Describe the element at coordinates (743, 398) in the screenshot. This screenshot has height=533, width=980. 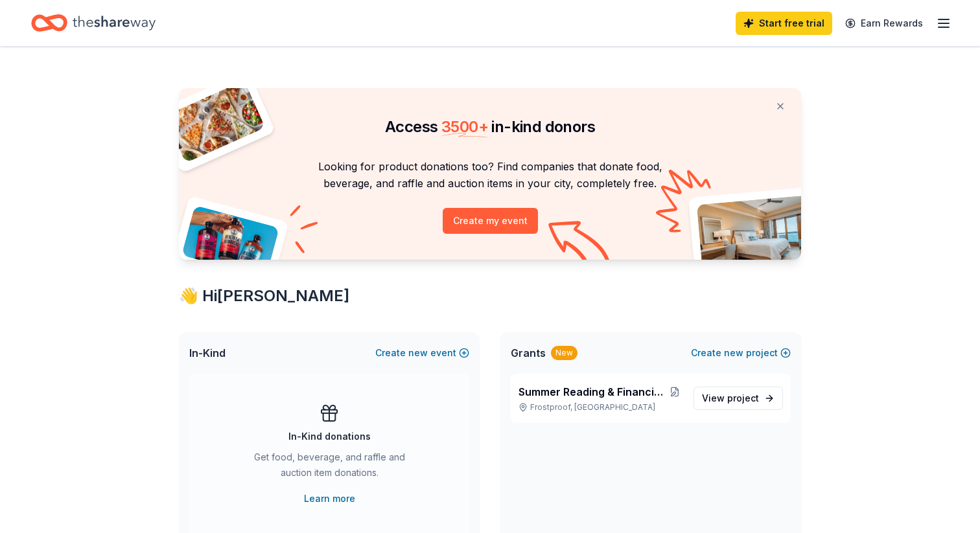
I see `span: project` at that location.